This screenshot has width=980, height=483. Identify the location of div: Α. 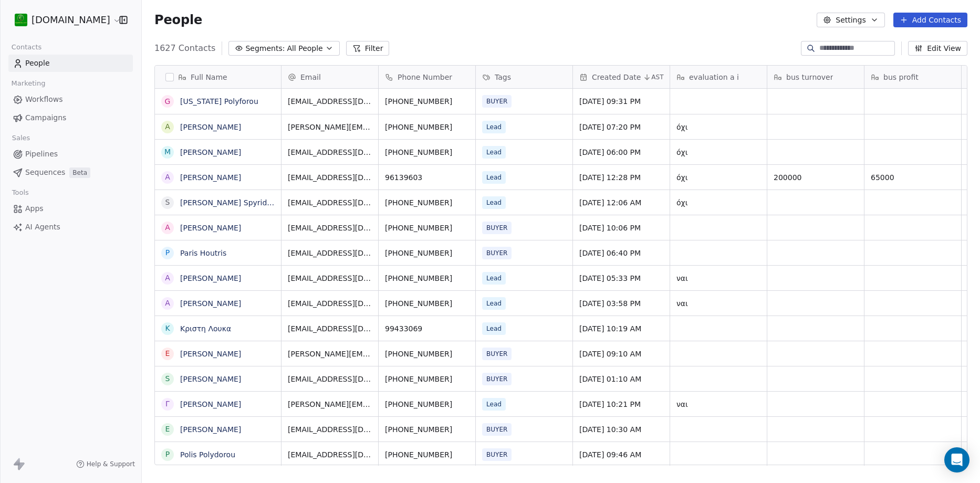
(167, 177).